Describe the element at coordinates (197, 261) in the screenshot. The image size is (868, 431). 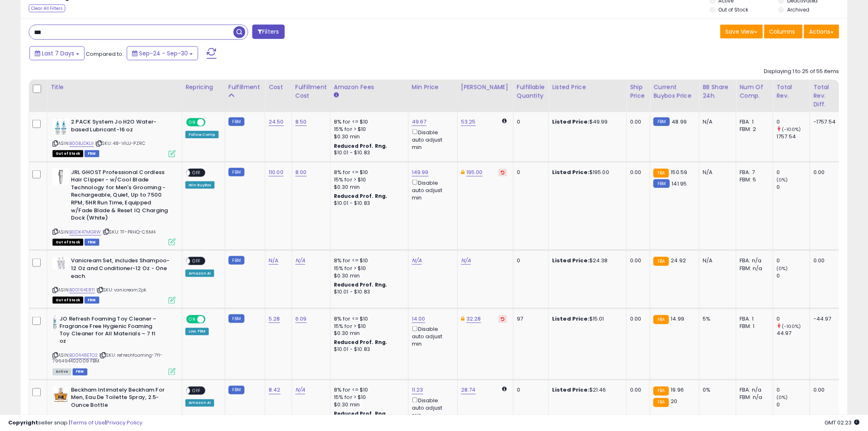
I see `span: OFF` at that location.